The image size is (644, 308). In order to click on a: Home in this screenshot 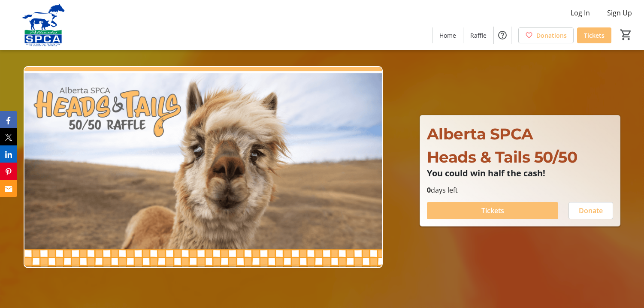, I will do `click(447, 35)`.